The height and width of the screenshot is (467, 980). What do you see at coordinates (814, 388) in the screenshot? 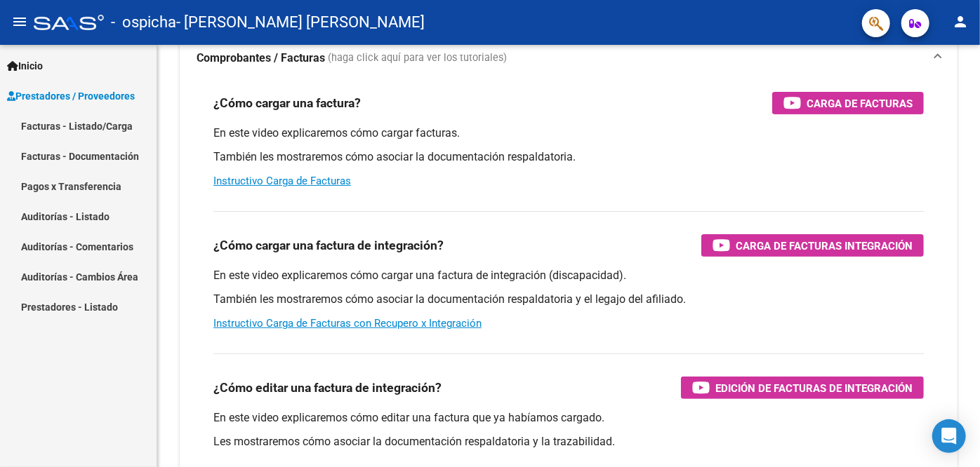
I see `span: Edición de Facturas de integración` at bounding box center [814, 388].